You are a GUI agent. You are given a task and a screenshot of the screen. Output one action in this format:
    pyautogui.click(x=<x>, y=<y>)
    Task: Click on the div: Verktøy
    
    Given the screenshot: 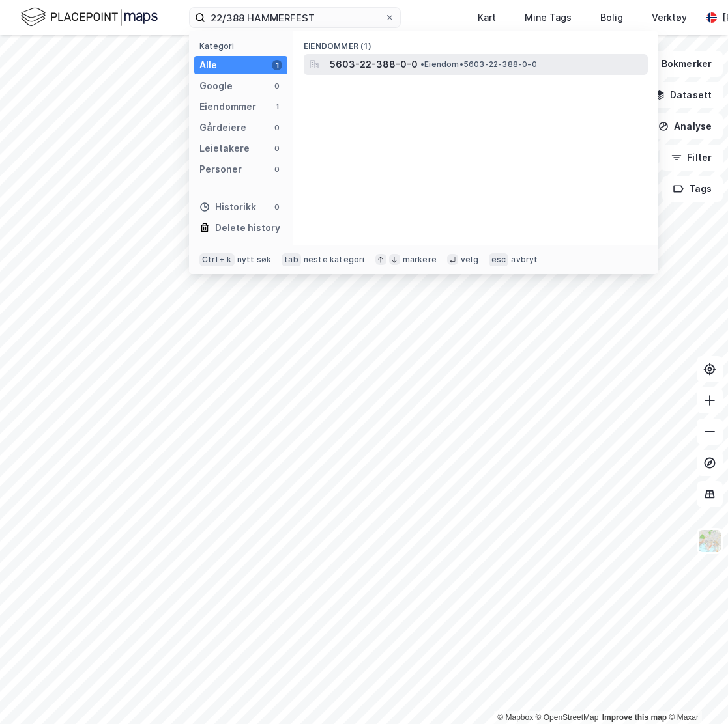 What is the action you would take?
    pyautogui.click(x=670, y=17)
    